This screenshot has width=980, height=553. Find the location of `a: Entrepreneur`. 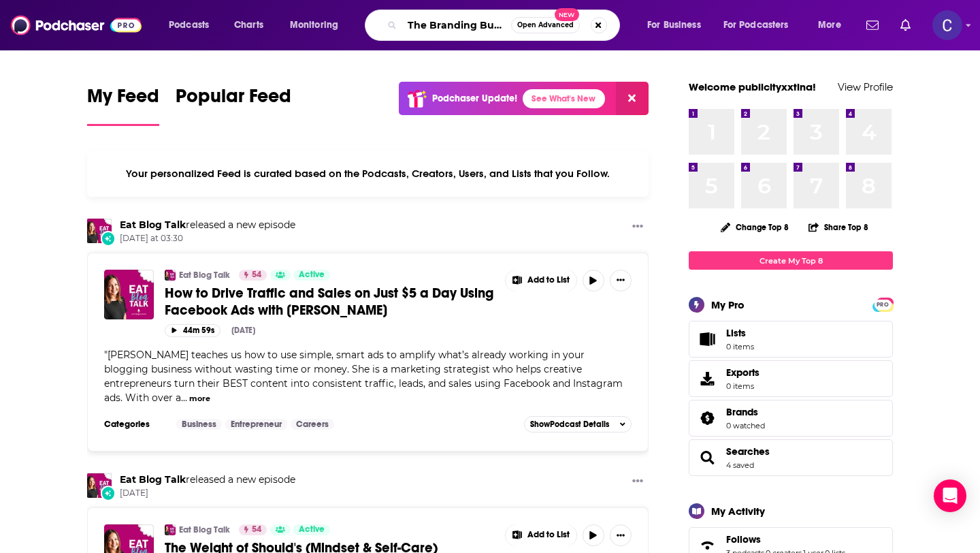

a: Entrepreneur is located at coordinates (256, 424).